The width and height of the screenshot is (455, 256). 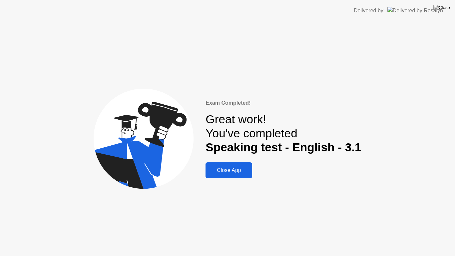 What do you see at coordinates (229, 170) in the screenshot?
I see `div: Close App` at bounding box center [229, 170].